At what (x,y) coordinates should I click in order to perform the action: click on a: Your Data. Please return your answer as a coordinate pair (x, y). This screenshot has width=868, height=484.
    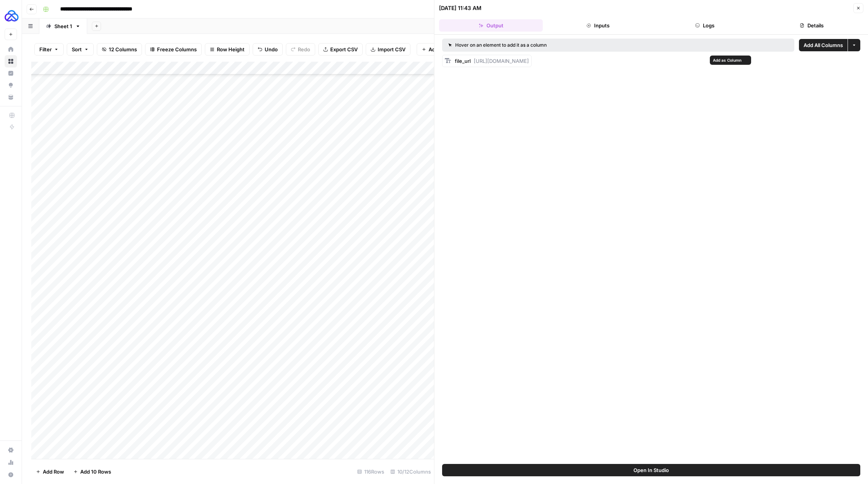
    Looking at the image, I should click on (11, 97).